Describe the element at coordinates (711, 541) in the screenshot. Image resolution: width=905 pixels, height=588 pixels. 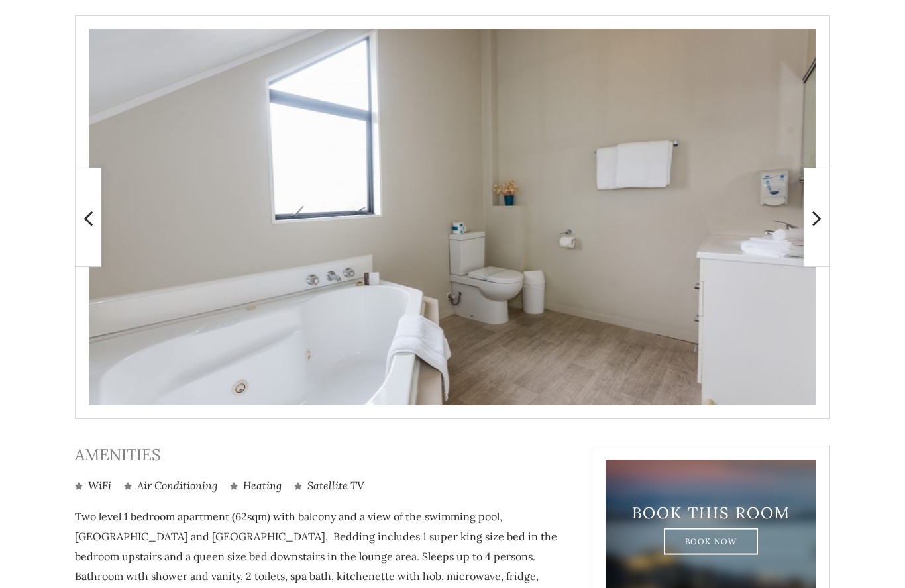
I see `a: Book Now` at that location.